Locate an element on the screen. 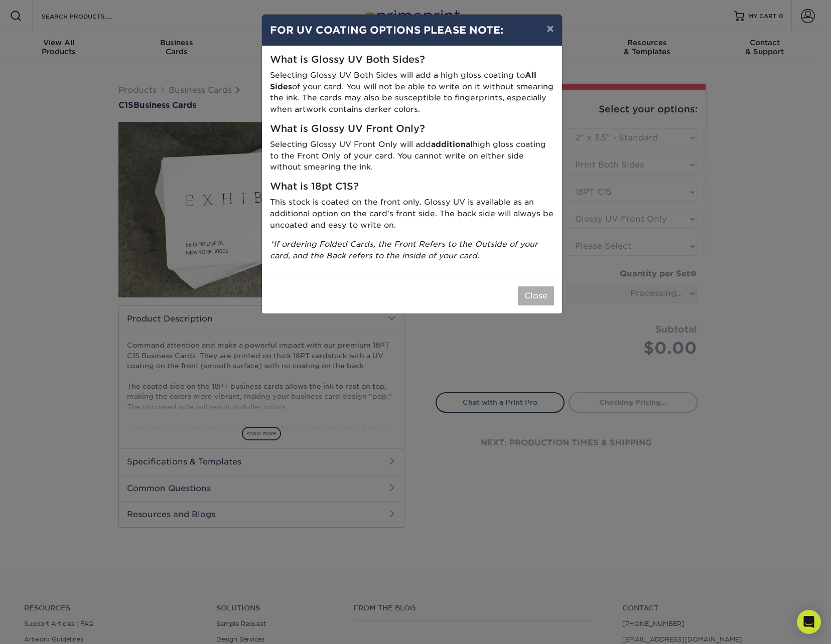 The image size is (831, 644). h5: What is 18pt C1S? is located at coordinates (411, 187).